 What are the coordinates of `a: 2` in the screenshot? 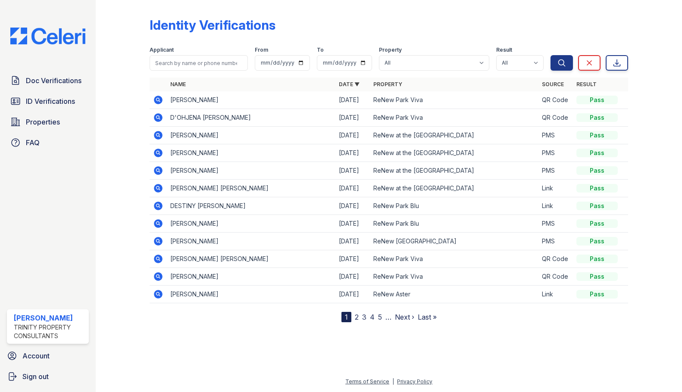 It's located at (357, 317).